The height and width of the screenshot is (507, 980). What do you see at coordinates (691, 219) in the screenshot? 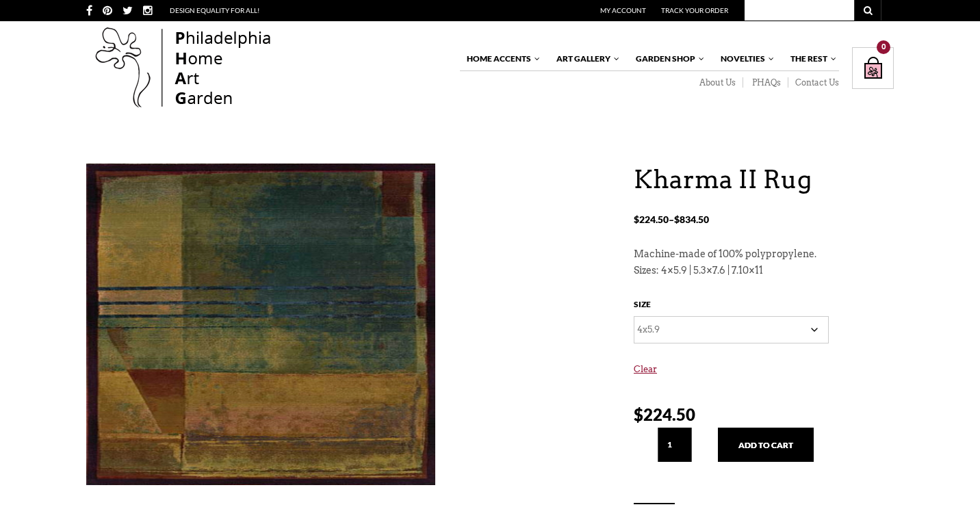
I see `bdi: 834.50` at bounding box center [691, 219].